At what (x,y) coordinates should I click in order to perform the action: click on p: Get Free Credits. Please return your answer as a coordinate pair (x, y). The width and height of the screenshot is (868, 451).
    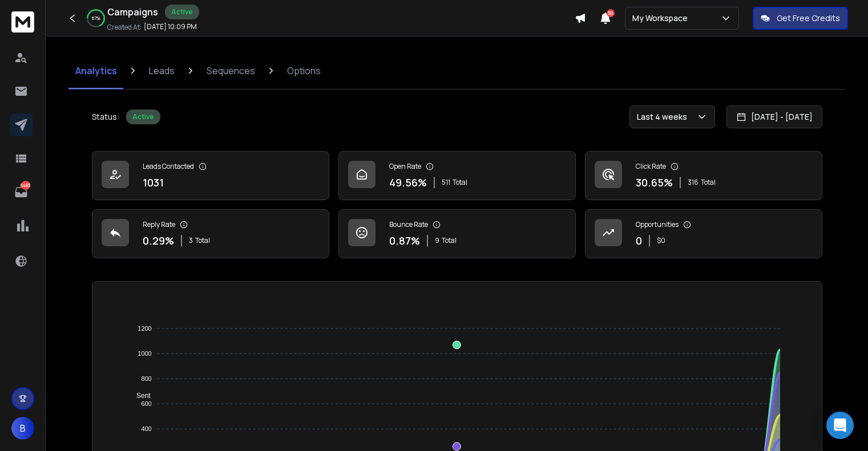
    Looking at the image, I should click on (807, 18).